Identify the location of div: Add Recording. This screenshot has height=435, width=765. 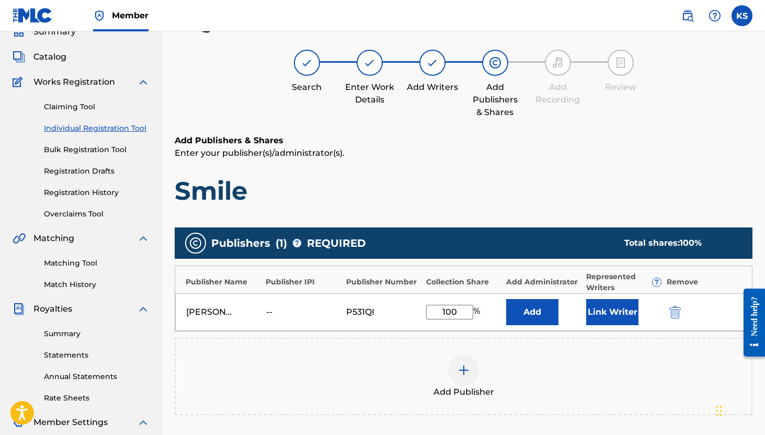
(558, 94).